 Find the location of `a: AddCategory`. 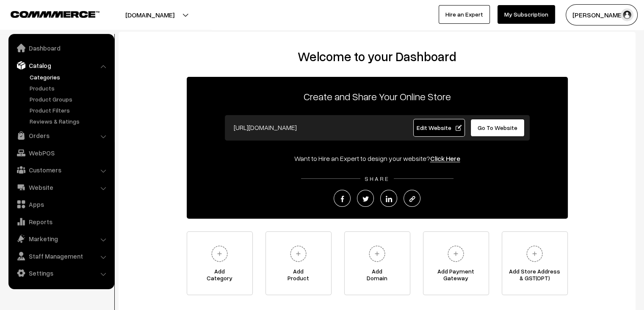

a: AddCategory is located at coordinates (220, 263).